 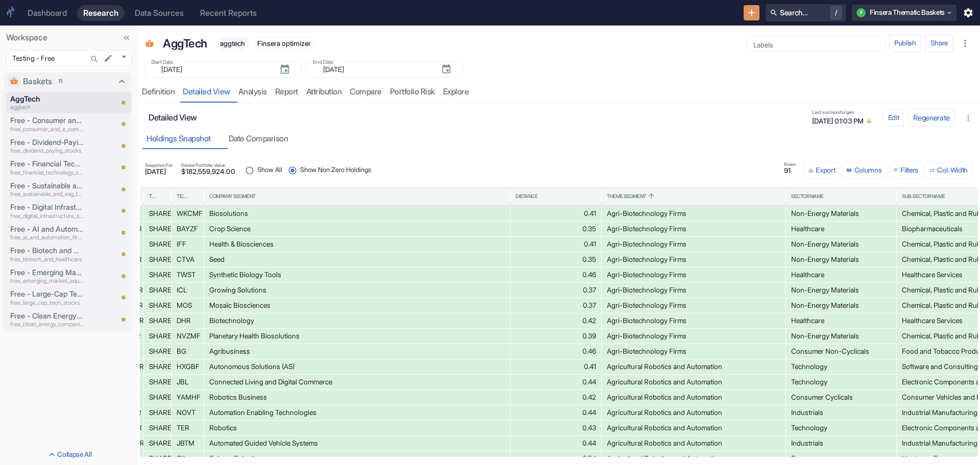 I want to click on span: 11, so click(x=60, y=81).